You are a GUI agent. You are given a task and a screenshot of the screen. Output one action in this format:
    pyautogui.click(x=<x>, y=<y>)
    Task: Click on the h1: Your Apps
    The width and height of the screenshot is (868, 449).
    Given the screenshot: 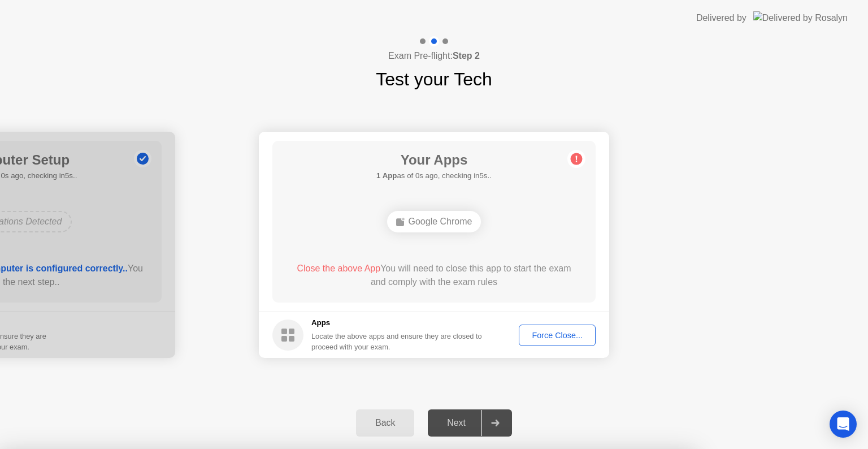 What is the action you would take?
    pyautogui.click(x=434, y=160)
    